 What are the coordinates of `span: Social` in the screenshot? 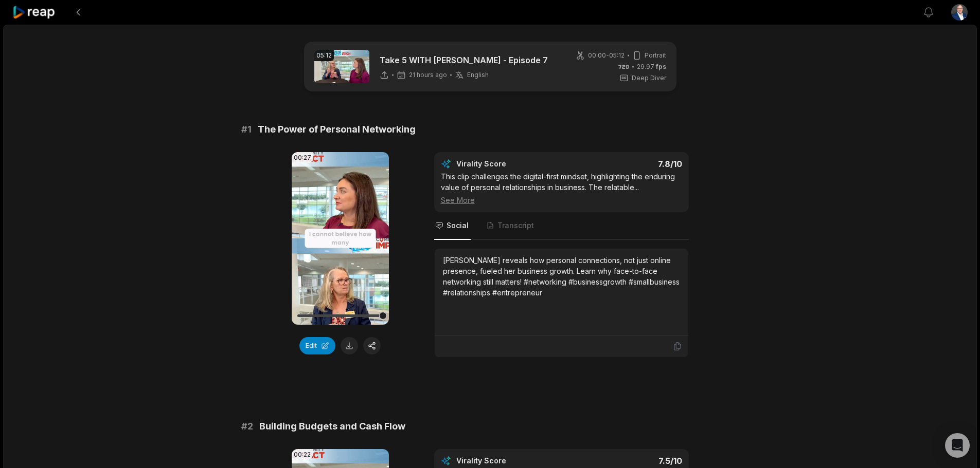 It's located at (457, 226).